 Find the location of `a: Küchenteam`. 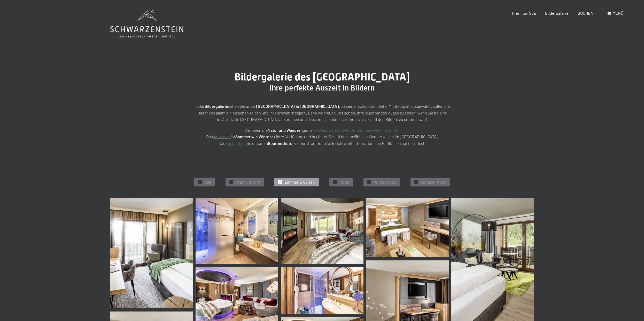

a: Küchenteam is located at coordinates (237, 143).